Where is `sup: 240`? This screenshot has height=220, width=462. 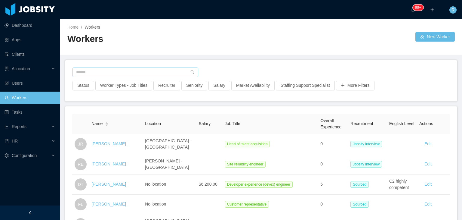 sup: 240 is located at coordinates (418, 8).